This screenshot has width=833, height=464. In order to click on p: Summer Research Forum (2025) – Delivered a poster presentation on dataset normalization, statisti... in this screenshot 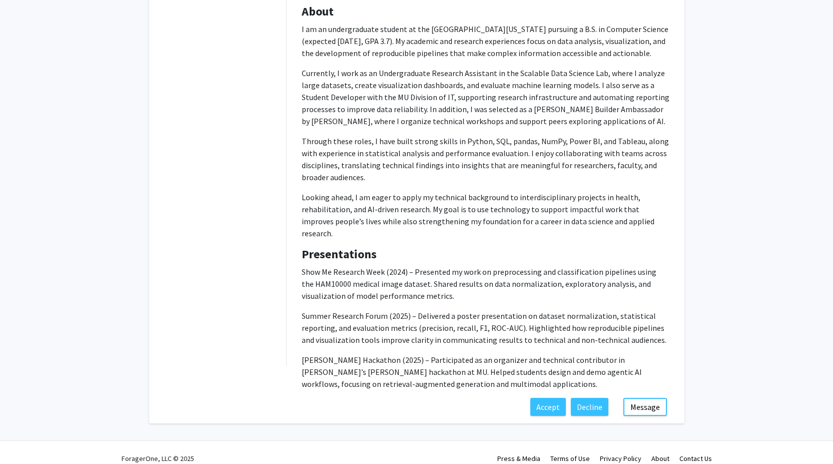, I will do `click(485, 328)`.